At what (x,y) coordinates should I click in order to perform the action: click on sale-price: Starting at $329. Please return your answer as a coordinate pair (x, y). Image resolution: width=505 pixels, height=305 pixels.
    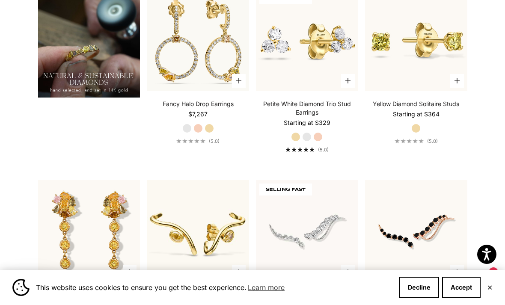
    Looking at the image, I should click on (307, 123).